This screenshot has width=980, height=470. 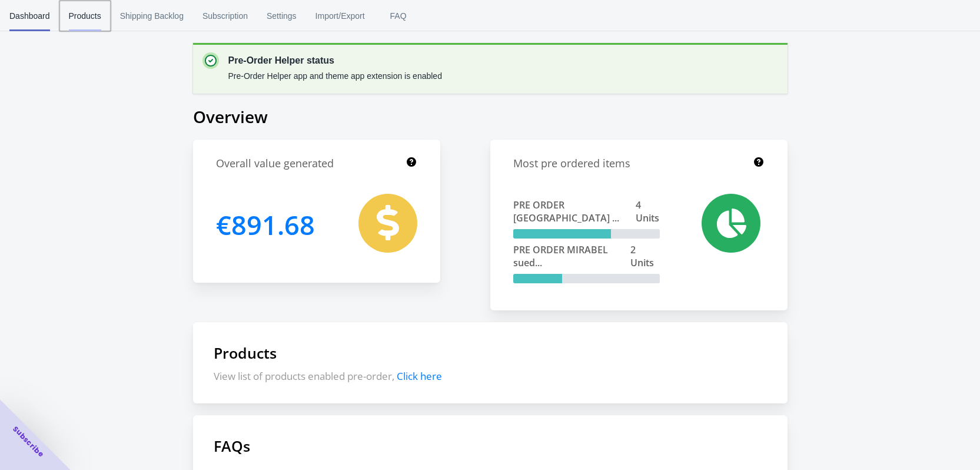 What do you see at coordinates (490, 353) in the screenshot?
I see `h1: Products` at bounding box center [490, 353].